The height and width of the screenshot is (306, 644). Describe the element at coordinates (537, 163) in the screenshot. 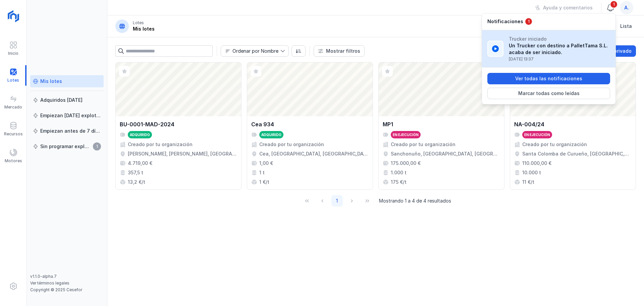

I see `div: 110.000,00 €` at that location.